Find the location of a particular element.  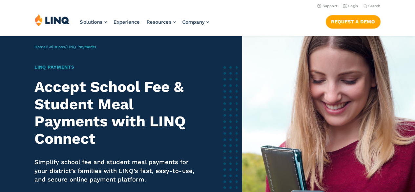

a: Home is located at coordinates (40, 47).